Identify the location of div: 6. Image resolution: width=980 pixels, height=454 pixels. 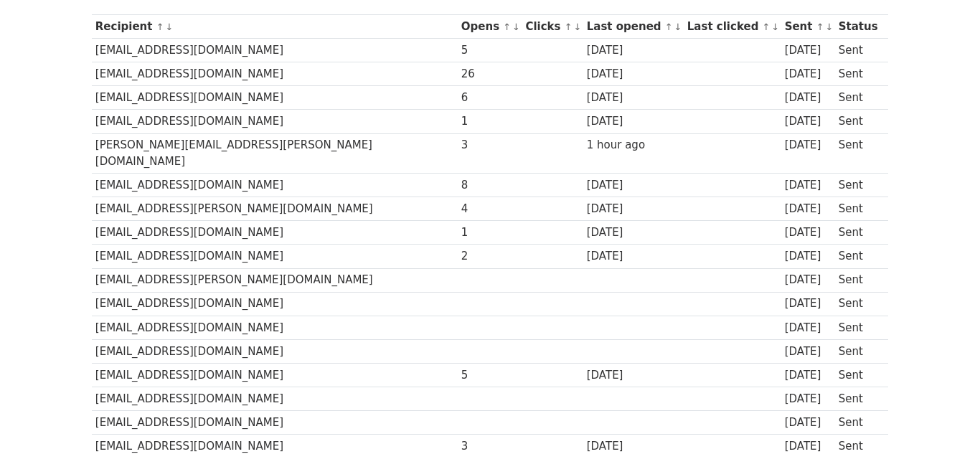
(490, 98).